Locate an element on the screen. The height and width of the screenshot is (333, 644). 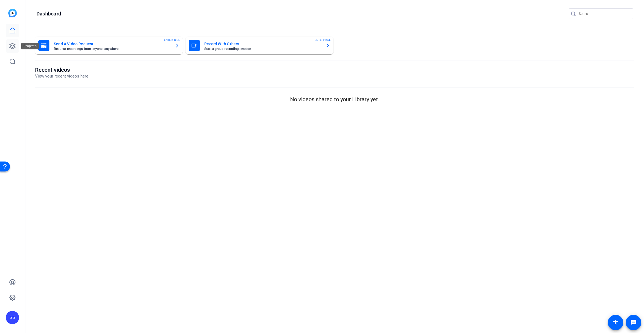
div: SS is located at coordinates (12, 317).